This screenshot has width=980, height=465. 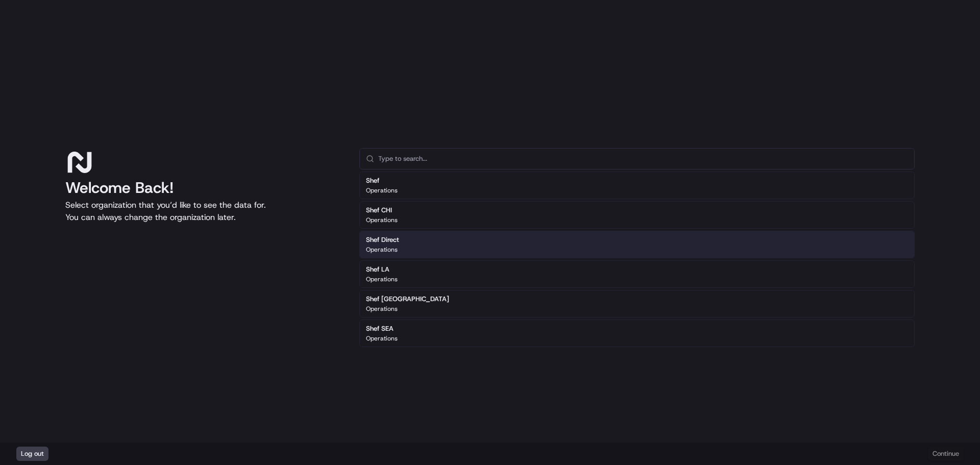 What do you see at coordinates (382, 211) in the screenshot?
I see `h2: Shef CHI` at bounding box center [382, 211].